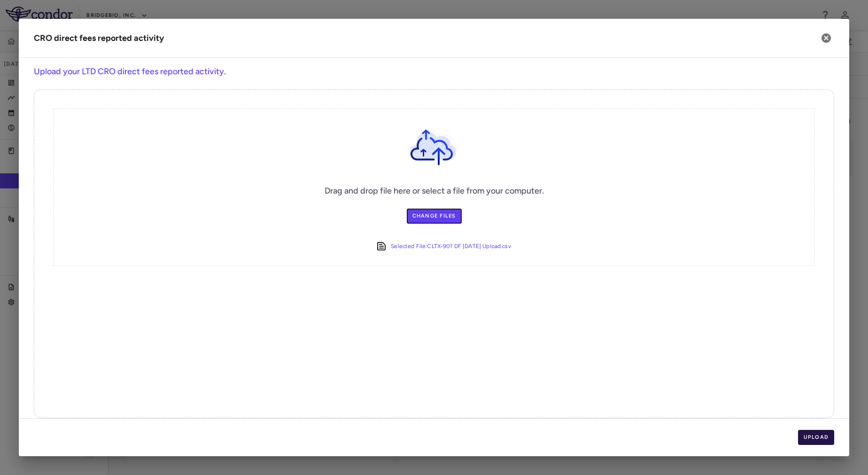 Image resolution: width=868 pixels, height=475 pixels. What do you see at coordinates (434, 216) in the screenshot?
I see `label: Change Files` at bounding box center [434, 216].